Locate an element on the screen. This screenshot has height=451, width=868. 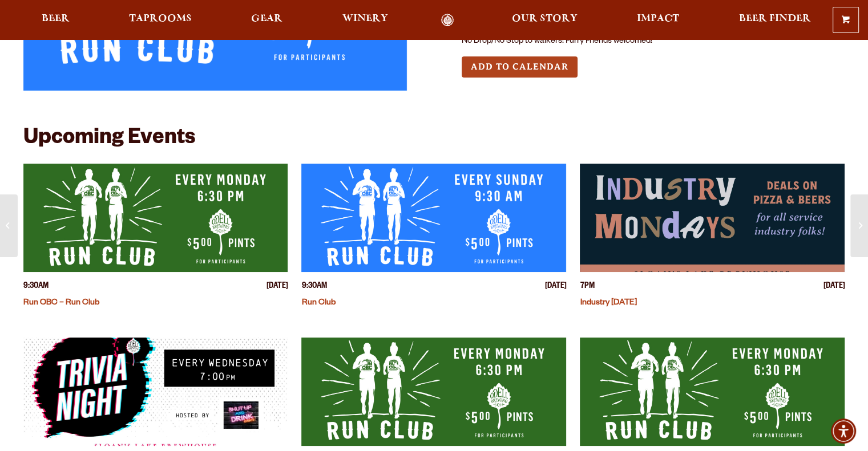
span: Gear is located at coordinates (267, 19).